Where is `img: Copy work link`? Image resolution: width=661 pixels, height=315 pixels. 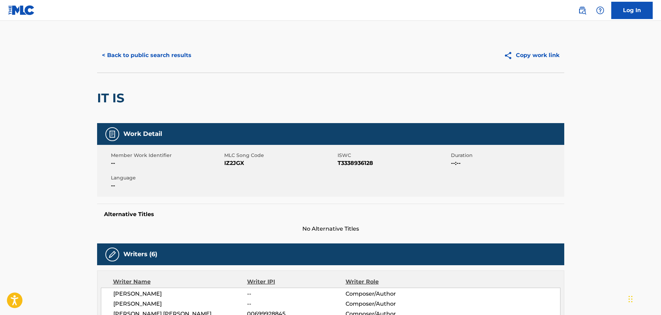
img: Copy work link is located at coordinates (510, 55).